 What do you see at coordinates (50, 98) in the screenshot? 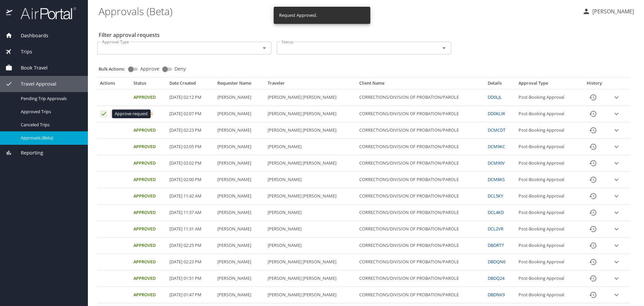
I see `span: Pending Trip Approvals` at bounding box center [50, 98].